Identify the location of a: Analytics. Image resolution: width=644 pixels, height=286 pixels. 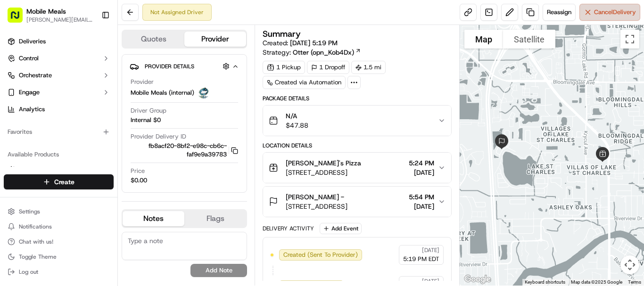
(58, 110).